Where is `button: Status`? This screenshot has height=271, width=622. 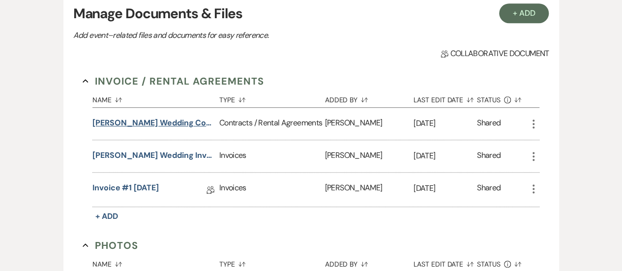 button: Status is located at coordinates (502, 98).